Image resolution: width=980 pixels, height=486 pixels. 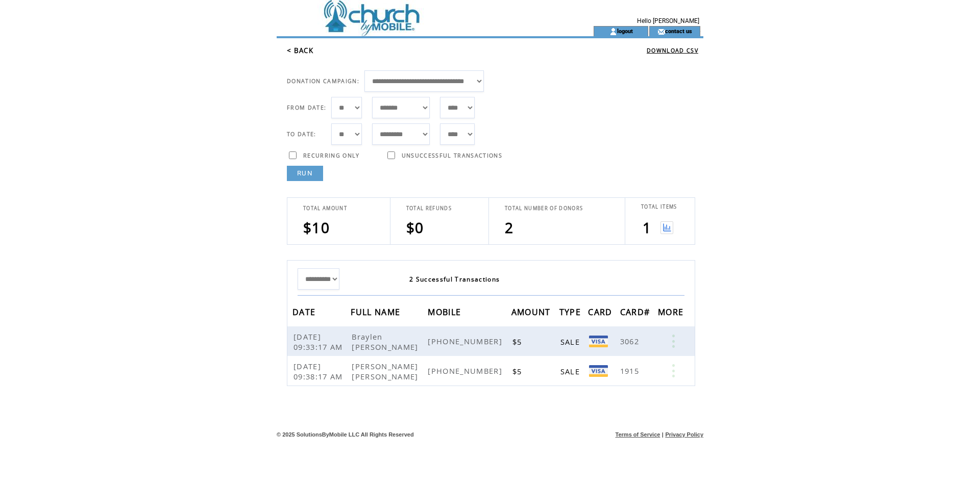 What do you see at coordinates (323, 81) in the screenshot?
I see `span: DONATION CAMPAIGN:` at bounding box center [323, 81].